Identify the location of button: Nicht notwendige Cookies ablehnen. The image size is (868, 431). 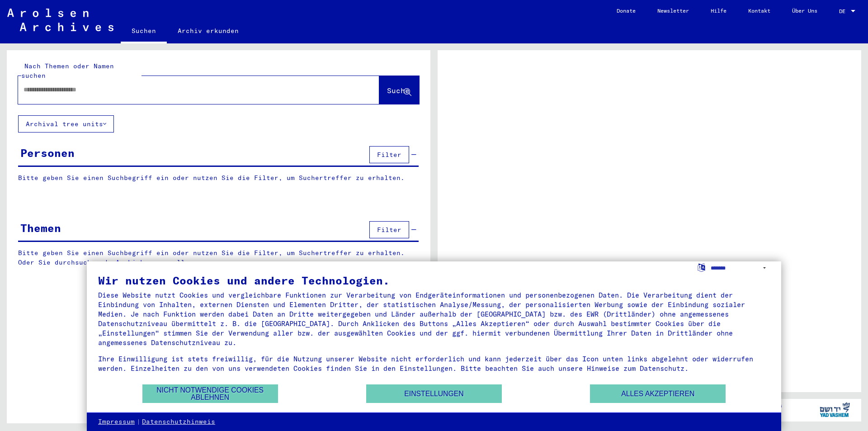
(210, 393).